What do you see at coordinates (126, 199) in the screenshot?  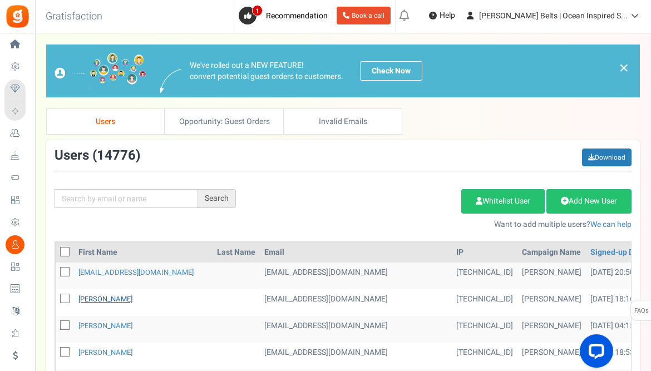 I see `input: Search by email or name` at bounding box center [126, 199].